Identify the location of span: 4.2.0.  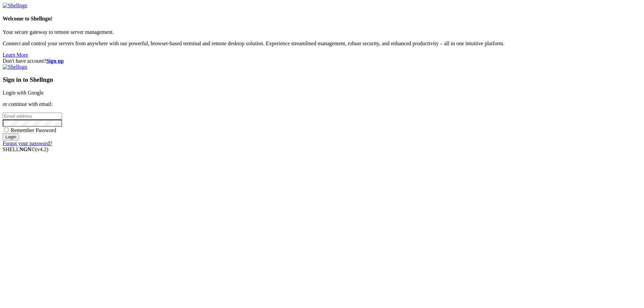
(42, 149).